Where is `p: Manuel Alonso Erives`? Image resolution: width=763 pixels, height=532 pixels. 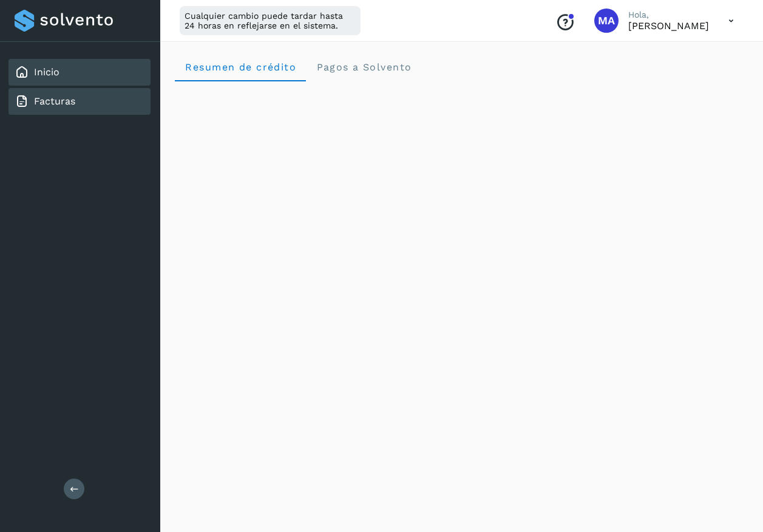 p: Manuel Alonso Erives is located at coordinates (668, 25).